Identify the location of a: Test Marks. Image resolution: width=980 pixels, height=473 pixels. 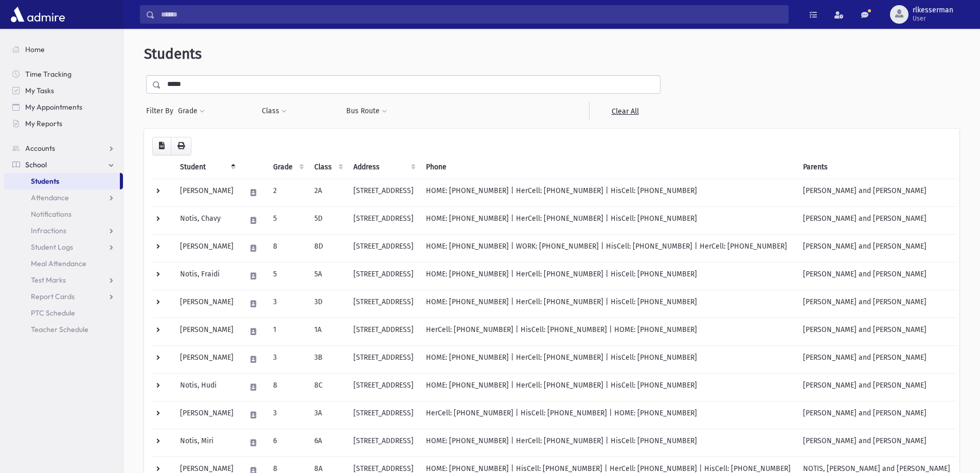
(63, 280).